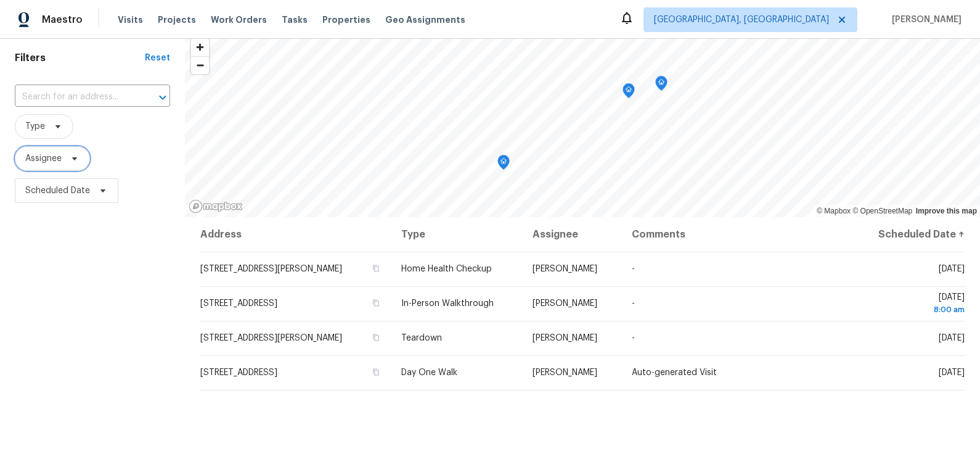 The height and width of the screenshot is (451, 980). Describe the element at coordinates (882, 211) in the screenshot. I see `a: OpenStreetMap` at that location.